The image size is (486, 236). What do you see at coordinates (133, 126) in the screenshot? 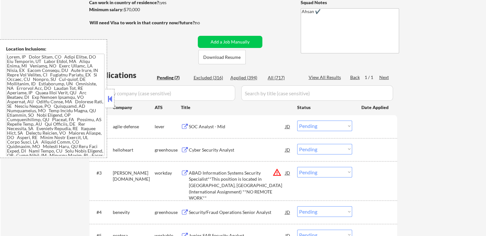
I see `div: agile-defense` at bounding box center [133, 126].